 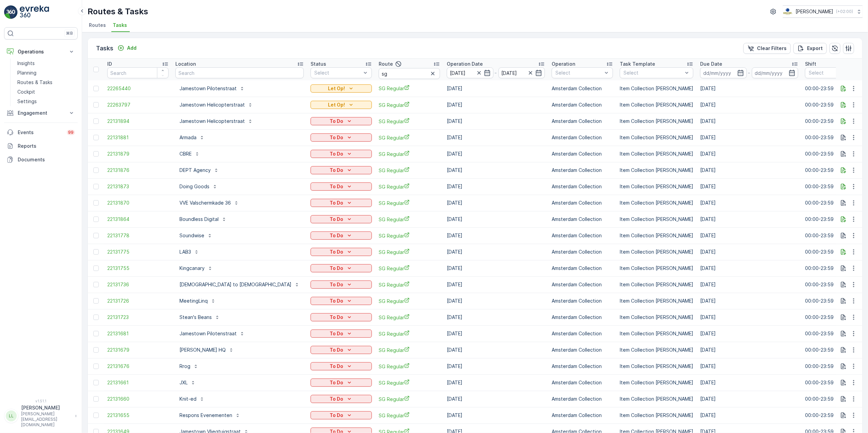 What do you see at coordinates (97, 25) in the screenshot?
I see `span: Routes` at bounding box center [97, 25].